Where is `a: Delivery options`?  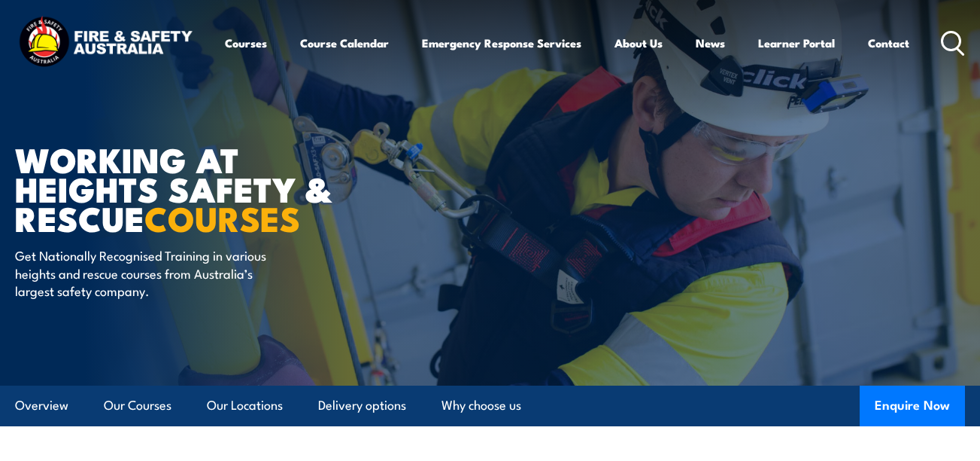 a: Delivery options is located at coordinates (362, 405).